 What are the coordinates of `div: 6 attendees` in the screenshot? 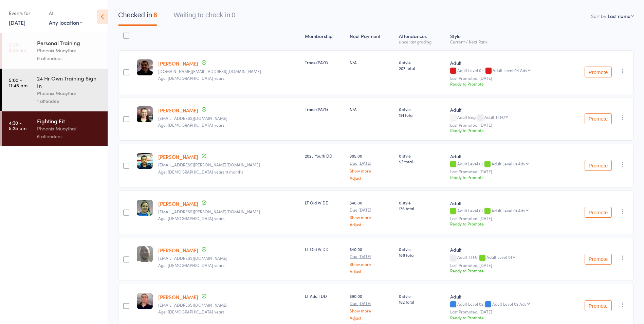 It's located at (69, 136).